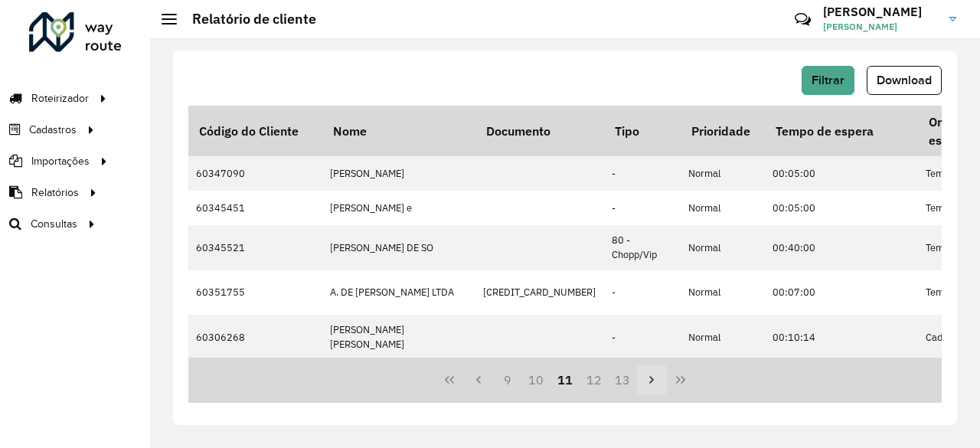 Image resolution: width=980 pixels, height=448 pixels. Describe the element at coordinates (651, 380) in the screenshot. I see `button: Next Page` at that location.